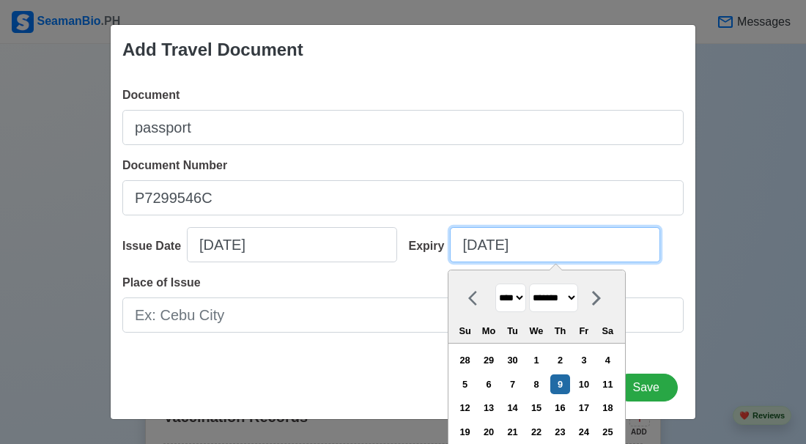 This screenshot has height=444, width=806. What do you see at coordinates (607, 431) in the screenshot?
I see `div: Choose Saturday, October 25th, 2025` at bounding box center [607, 431].